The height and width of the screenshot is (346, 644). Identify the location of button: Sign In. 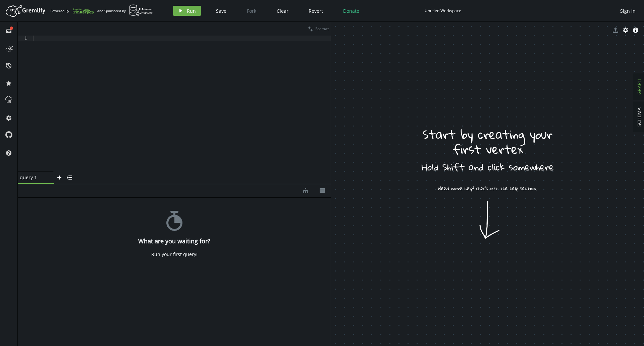
(628, 11).